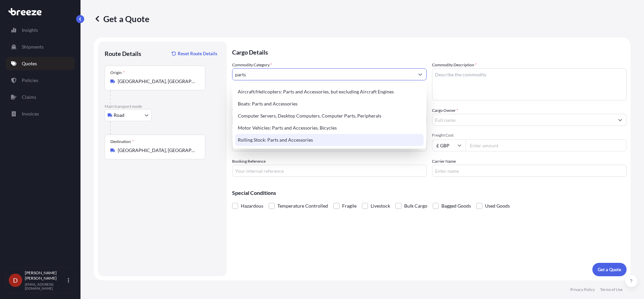 This screenshot has height=299, width=644. What do you see at coordinates (30, 30) in the screenshot?
I see `p: Insights` at bounding box center [30, 30].